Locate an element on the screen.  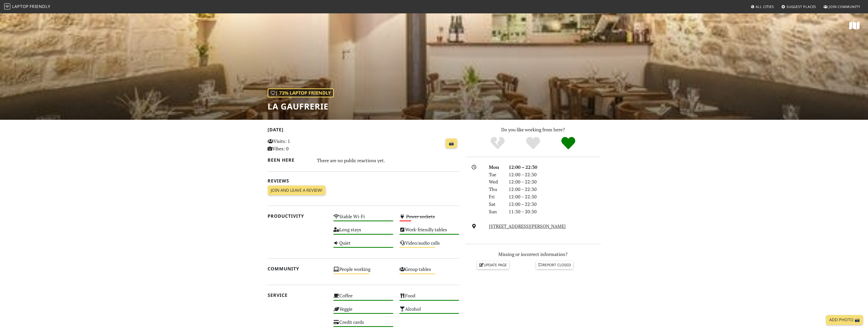
p: Missing or incorrect information? is located at coordinates (533, 254).